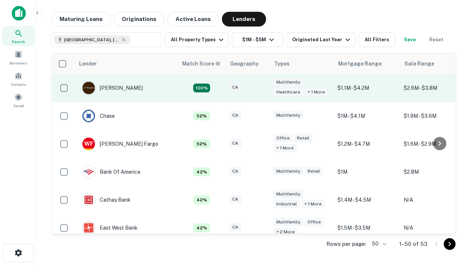 The width and height of the screenshot is (471, 265). What do you see at coordinates (433, 144) in the screenshot?
I see `td: $1.6M - $2.9M` at bounding box center [433, 144].